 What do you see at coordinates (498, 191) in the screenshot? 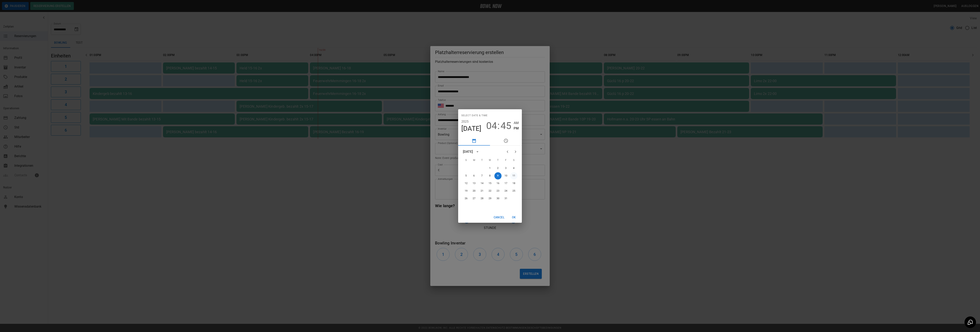
I see `button: 23` at bounding box center [498, 191].